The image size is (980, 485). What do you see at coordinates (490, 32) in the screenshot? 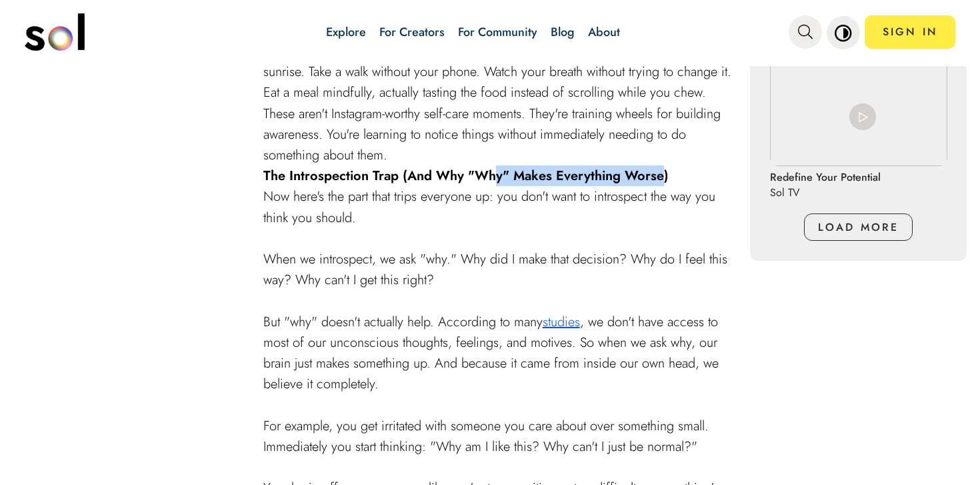
I see `nav: main navigation` at bounding box center [490, 32].